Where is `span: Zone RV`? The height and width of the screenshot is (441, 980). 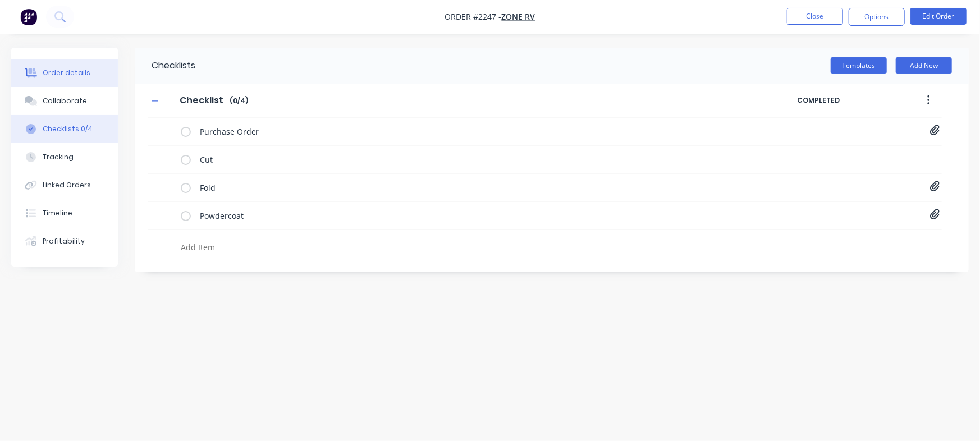
span: Zone RV is located at coordinates (519, 17).